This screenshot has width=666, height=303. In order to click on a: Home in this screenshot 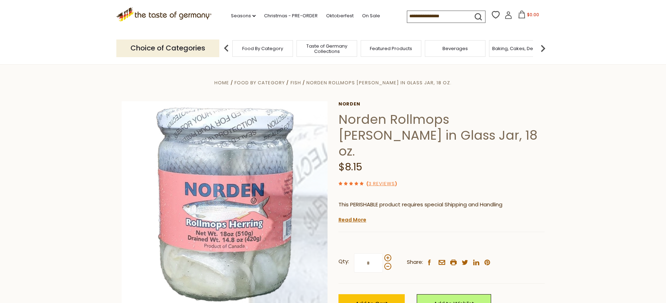, I will do `click(222, 82)`.